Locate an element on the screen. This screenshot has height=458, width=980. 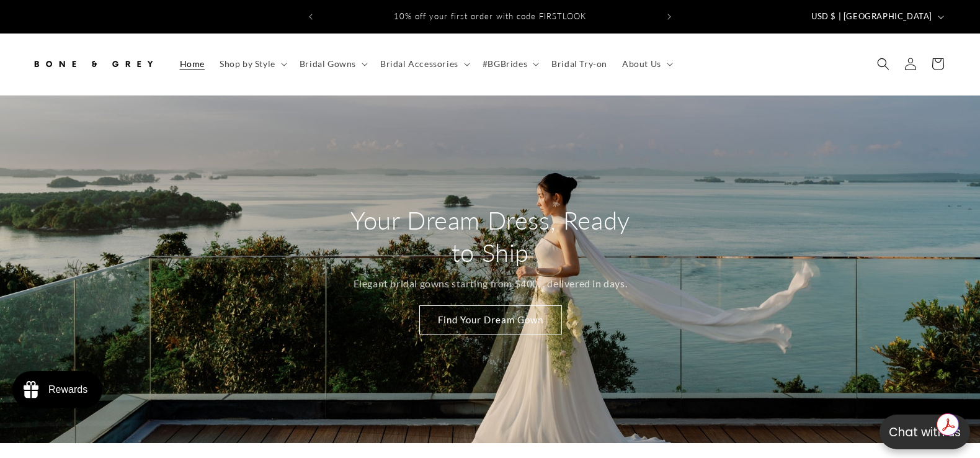
span: Bridal Accessories is located at coordinates (419, 64).